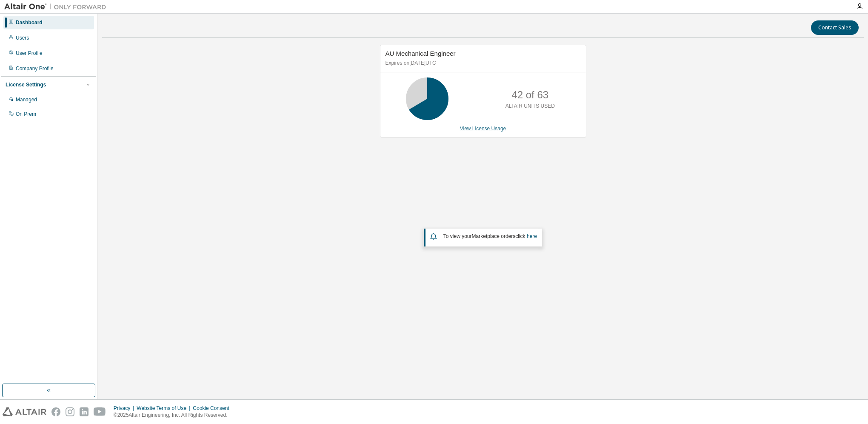 The image size is (868, 424). What do you see at coordinates (58, 7) in the screenshot?
I see `img: Altair One` at bounding box center [58, 7].